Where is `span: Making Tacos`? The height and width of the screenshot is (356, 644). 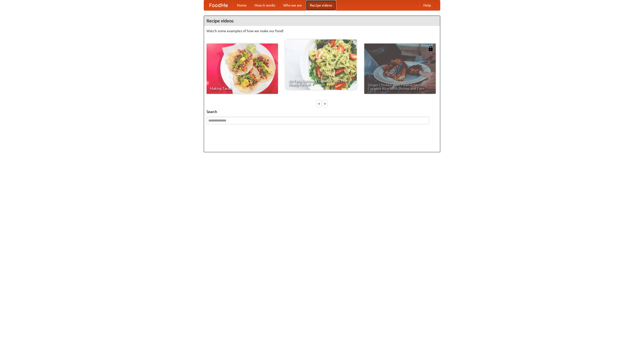
span: Making Tacos is located at coordinates (242, 88).